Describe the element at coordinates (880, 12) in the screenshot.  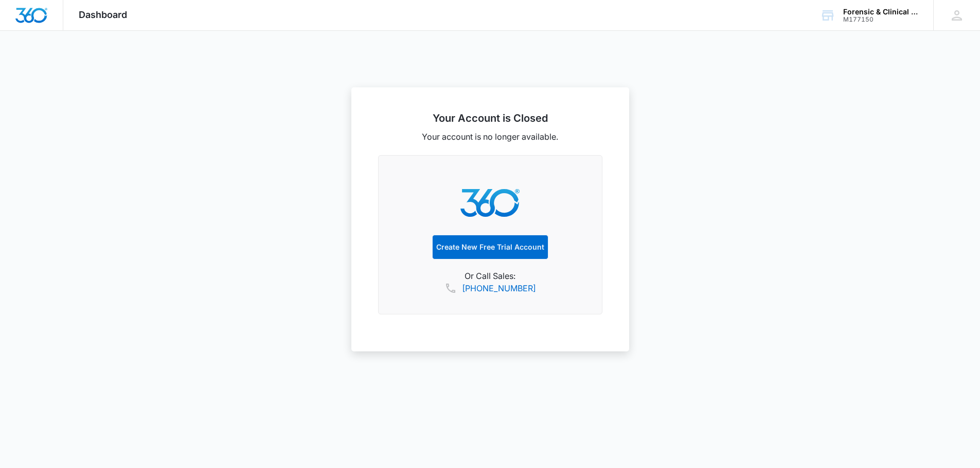
I see `div: account name` at that location.